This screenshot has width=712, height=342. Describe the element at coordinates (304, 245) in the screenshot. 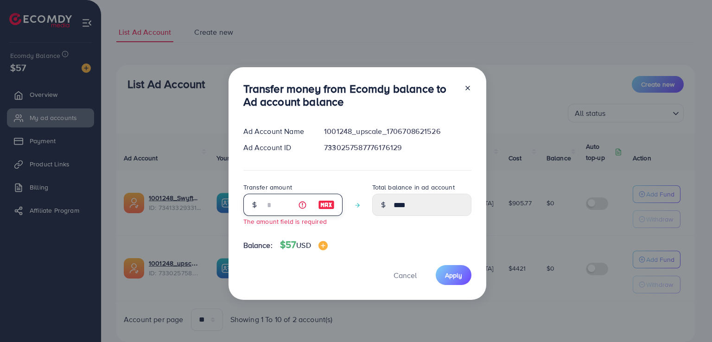

I see `h4: $57` at that location.